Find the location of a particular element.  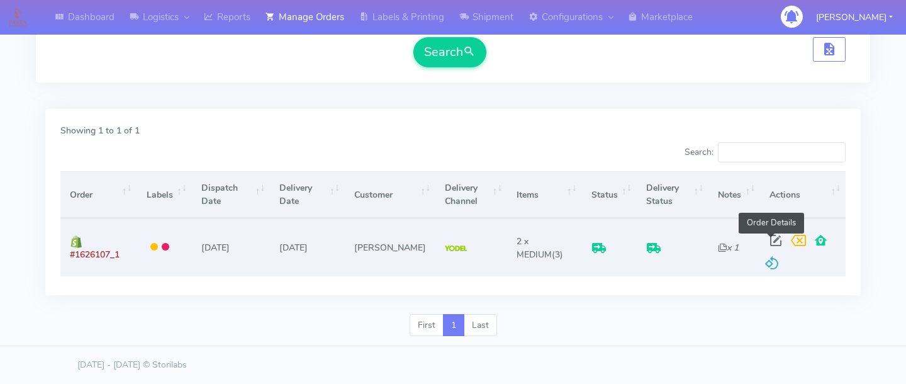

th: Customer: activate to sort column ascending is located at coordinates (390, 194).